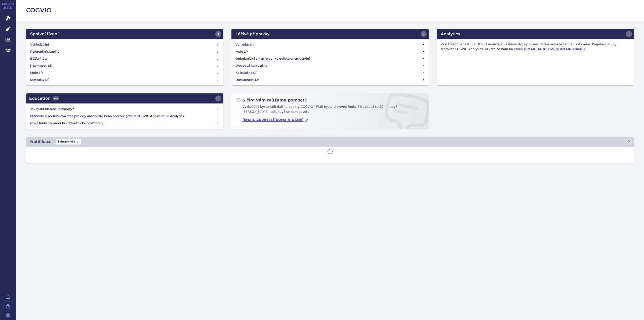 This screenshot has height=320, width=644. What do you see at coordinates (42, 65) in the screenshot?
I see `h4: Písemnosti SŘ` at bounding box center [42, 65].